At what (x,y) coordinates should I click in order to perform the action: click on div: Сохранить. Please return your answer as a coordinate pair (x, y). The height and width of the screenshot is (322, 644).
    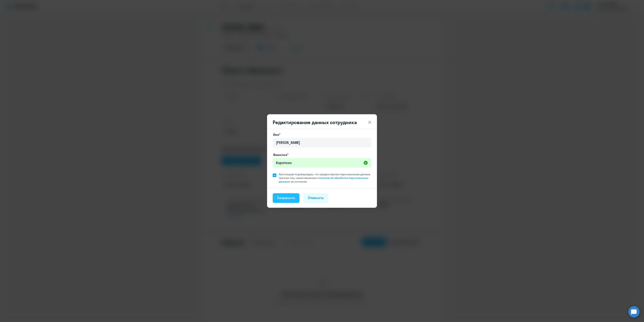
    Looking at the image, I should click on (286, 198).